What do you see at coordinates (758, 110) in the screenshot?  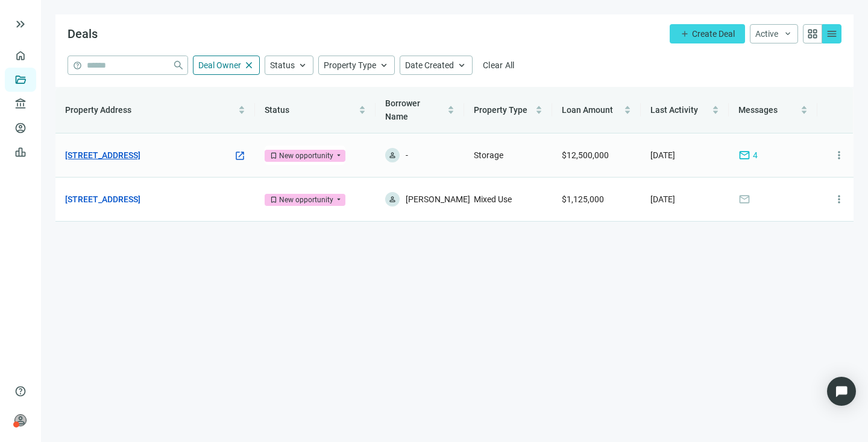 I see `span: Messages` at bounding box center [758, 110].